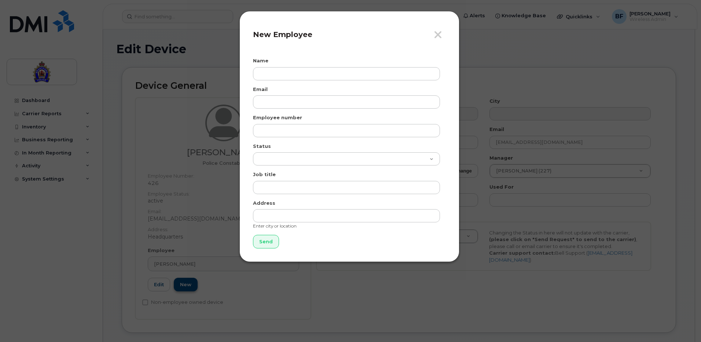 The height and width of the screenshot is (342, 701). Describe the element at coordinates (264, 174) in the screenshot. I see `label: Job title` at that location.